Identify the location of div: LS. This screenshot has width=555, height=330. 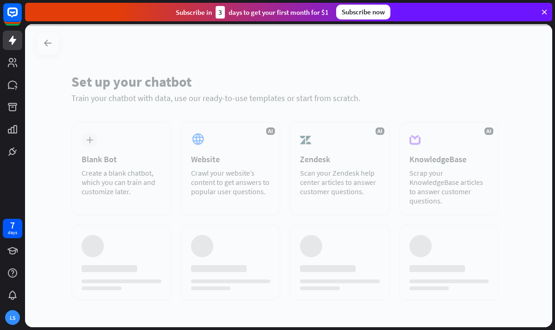
(13, 317).